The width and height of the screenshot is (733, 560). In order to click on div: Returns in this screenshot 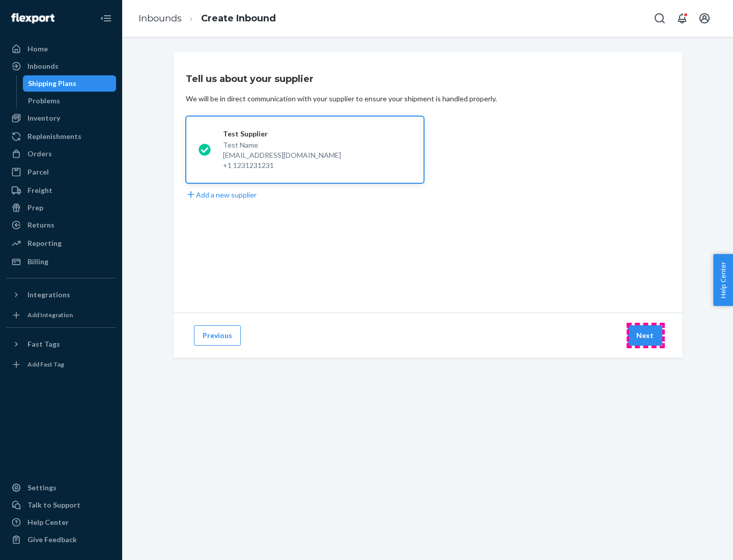, I will do `click(41, 225)`.